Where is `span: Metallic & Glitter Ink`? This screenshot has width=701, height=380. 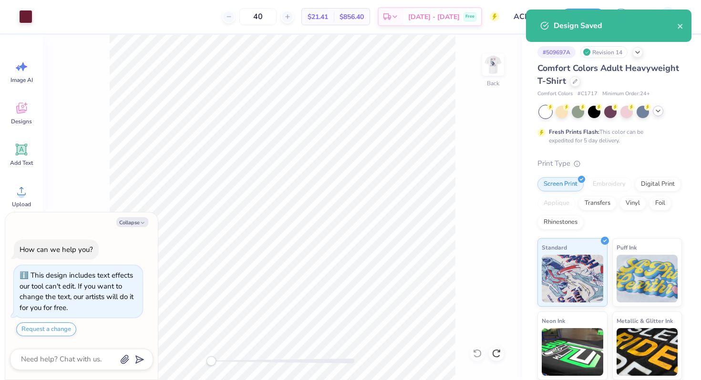
span: Metallic & Glitter Ink is located at coordinates (644, 321).